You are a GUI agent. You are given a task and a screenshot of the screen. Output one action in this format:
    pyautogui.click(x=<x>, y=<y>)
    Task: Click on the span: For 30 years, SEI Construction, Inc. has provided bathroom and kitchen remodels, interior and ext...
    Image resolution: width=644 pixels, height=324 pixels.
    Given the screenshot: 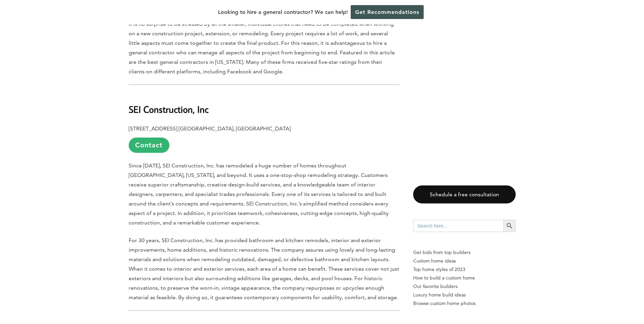 What is the action you would take?
    pyautogui.click(x=263, y=268)
    